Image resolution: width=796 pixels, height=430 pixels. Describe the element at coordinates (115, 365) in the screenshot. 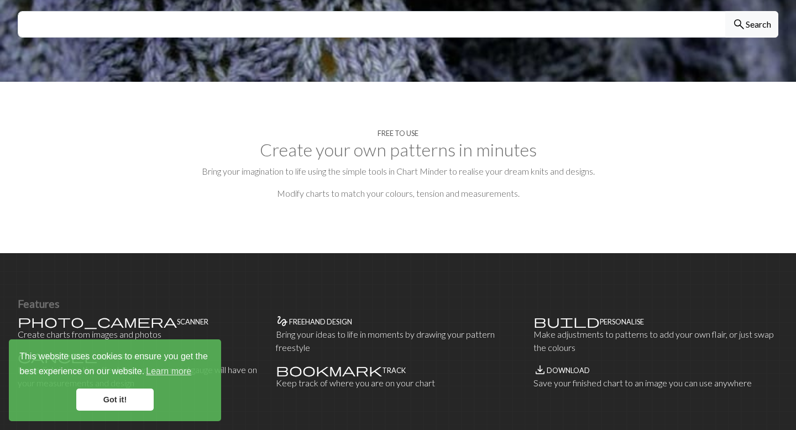

I see `span: This website uses cookies to ensure you get the best experience on our website.` at that location.